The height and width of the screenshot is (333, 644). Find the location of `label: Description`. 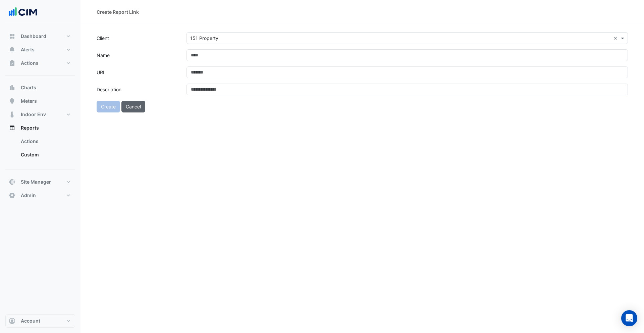

label: Description is located at coordinates (137, 89).